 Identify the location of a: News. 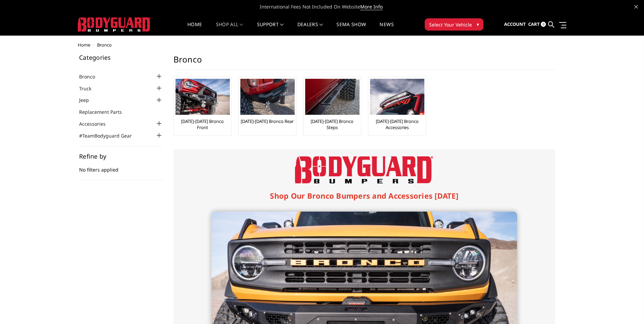
(386, 28).